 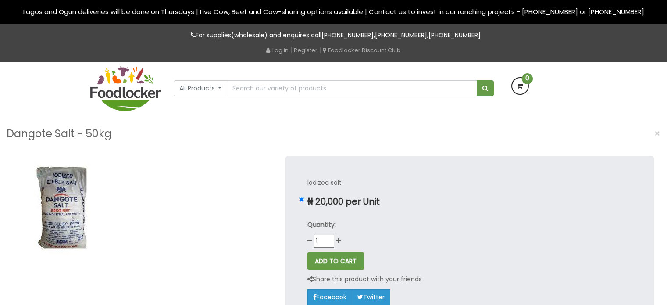 What do you see at coordinates (469, 182) in the screenshot?
I see `p: Iodized salt` at bounding box center [469, 182].